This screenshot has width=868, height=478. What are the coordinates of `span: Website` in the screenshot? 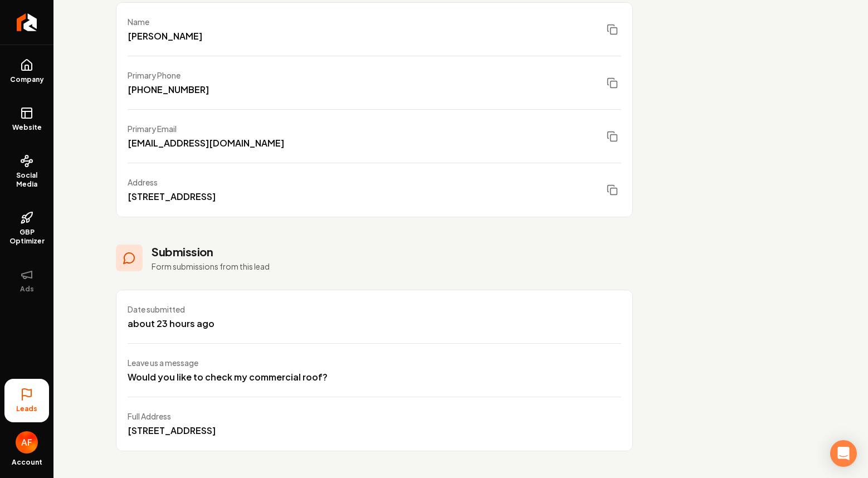 It's located at (27, 127).